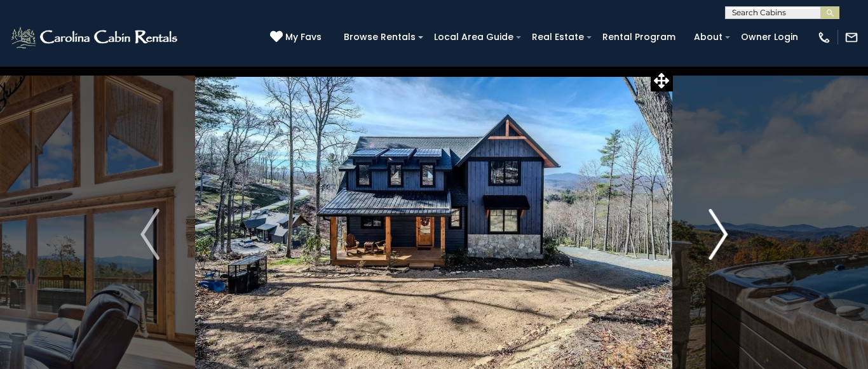  Describe the element at coordinates (639, 37) in the screenshot. I see `a: Rental Program` at that location.